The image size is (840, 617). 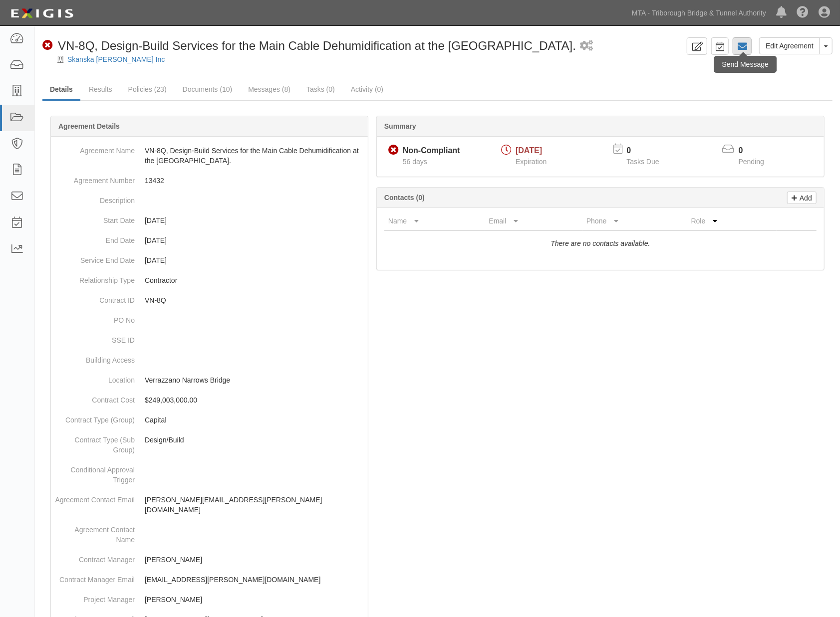 What do you see at coordinates (95, 578) in the screenshot?
I see `dt: Contract Manager Email` at bounding box center [95, 578].